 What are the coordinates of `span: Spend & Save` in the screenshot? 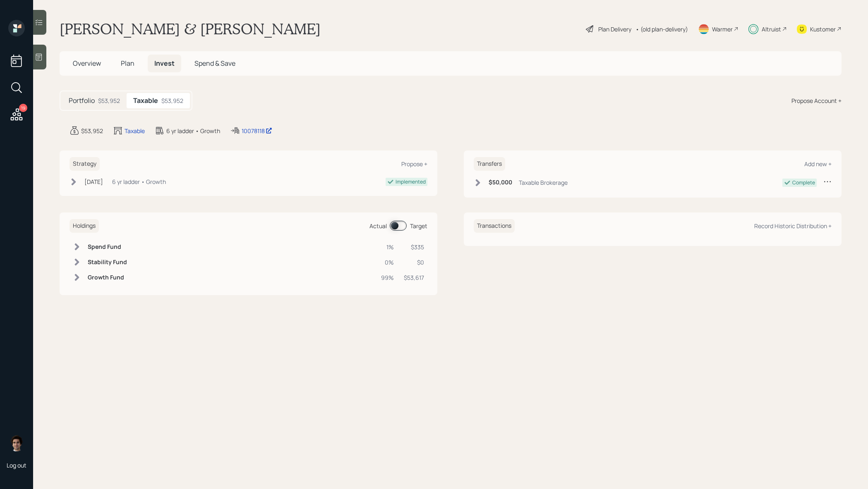 It's located at (215, 63).